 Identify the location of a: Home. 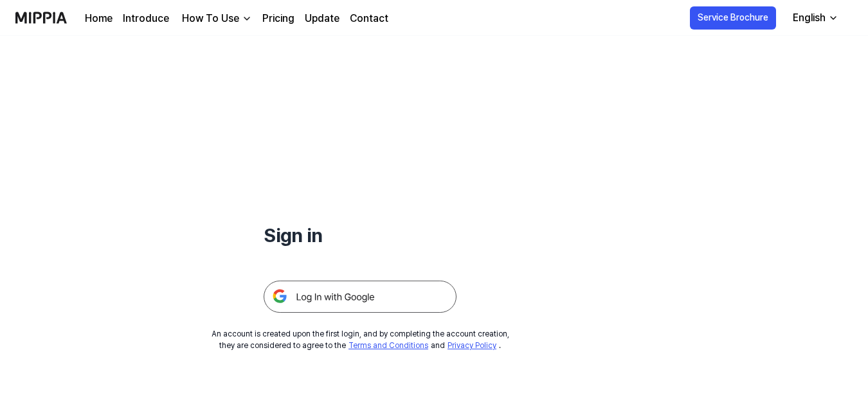
(98, 18).